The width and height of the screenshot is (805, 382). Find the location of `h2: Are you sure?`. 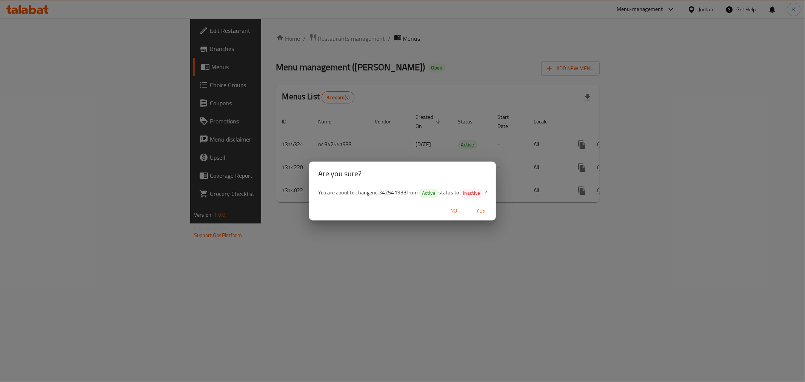

h2: Are you sure? is located at coordinates (403, 174).